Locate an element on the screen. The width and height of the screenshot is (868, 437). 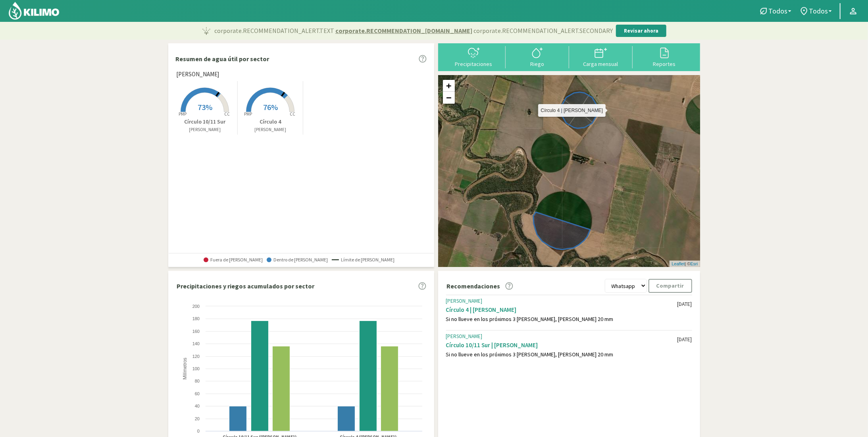
button: Revisar ahora is located at coordinates (641, 31).